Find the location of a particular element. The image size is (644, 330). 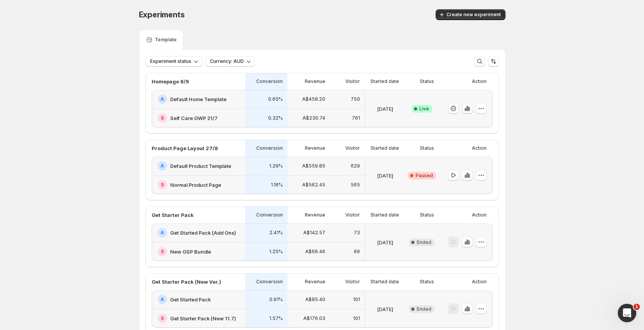

h2: Default Home Template is located at coordinates (199, 99).